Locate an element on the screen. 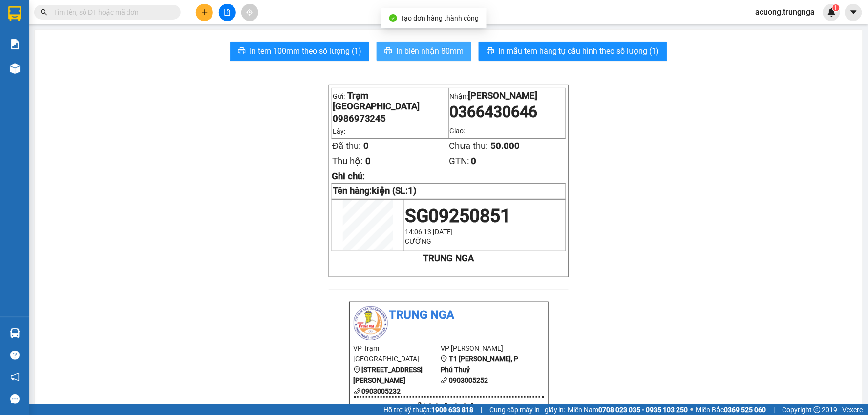 The height and width of the screenshot is (415, 868). span: Miền Bắc is located at coordinates (731, 409).